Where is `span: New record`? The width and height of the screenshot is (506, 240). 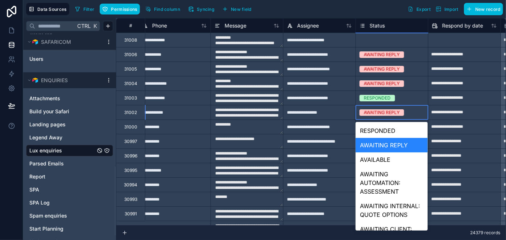 span: New record is located at coordinates (488, 9).